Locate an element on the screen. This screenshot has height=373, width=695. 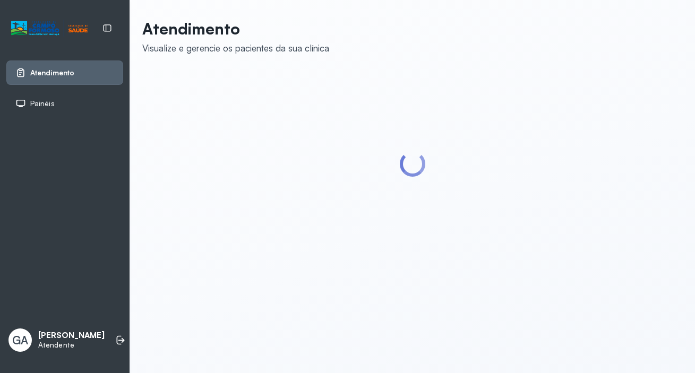
span: Painéis is located at coordinates (42, 104).